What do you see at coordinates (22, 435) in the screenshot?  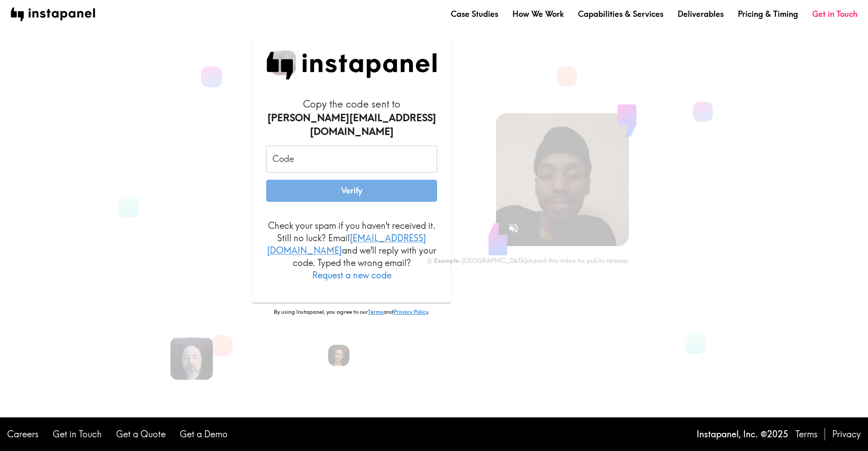 I see `a: Careers` at bounding box center [22, 435].